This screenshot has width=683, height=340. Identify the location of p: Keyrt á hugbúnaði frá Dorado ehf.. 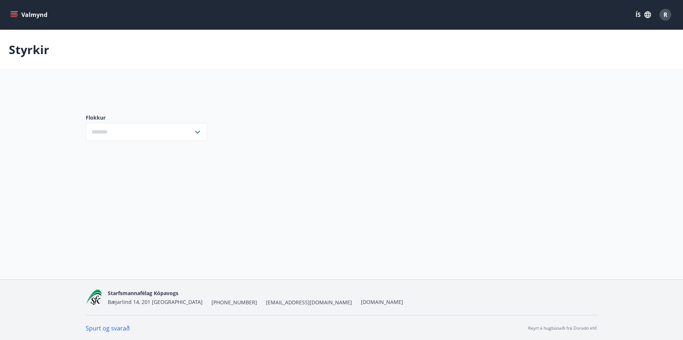
(562, 328).